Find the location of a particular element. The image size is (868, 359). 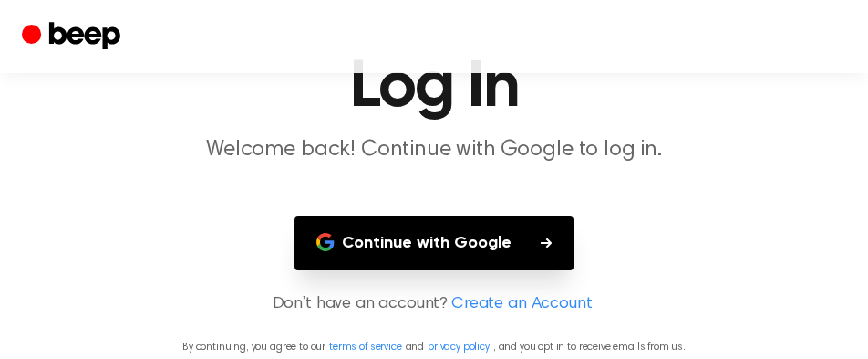

a: privacy policy is located at coordinates (458, 347).